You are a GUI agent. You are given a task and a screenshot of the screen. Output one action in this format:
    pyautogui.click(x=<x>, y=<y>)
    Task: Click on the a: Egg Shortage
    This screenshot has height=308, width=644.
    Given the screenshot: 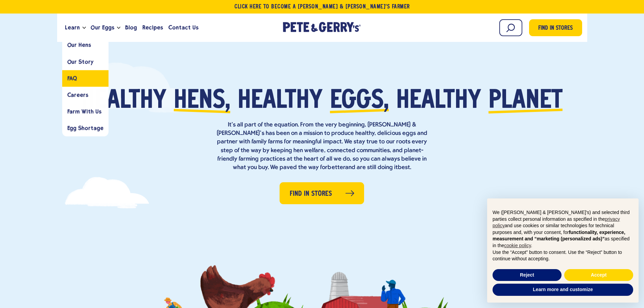 What is the action you would take?
    pyautogui.click(x=85, y=128)
    